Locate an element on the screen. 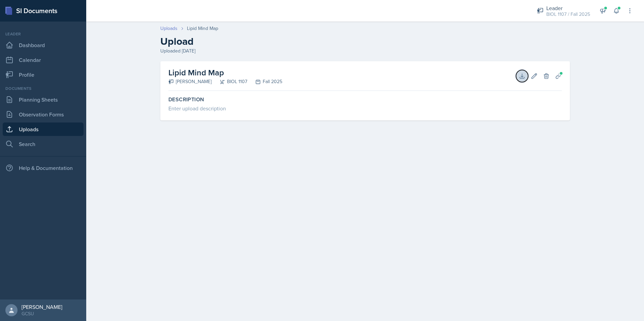  a: Calendar is located at coordinates (43, 60).